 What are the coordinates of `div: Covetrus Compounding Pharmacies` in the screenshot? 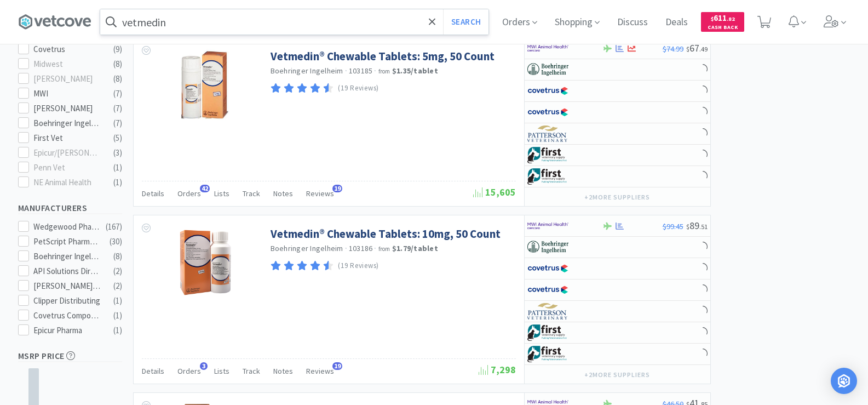 It's located at (68, 315).